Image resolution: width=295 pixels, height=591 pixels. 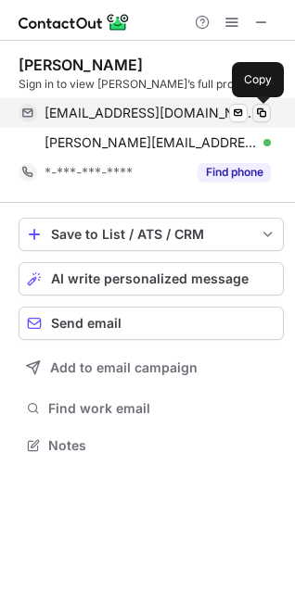 I want to click on button: Send email, so click(x=151, y=324).